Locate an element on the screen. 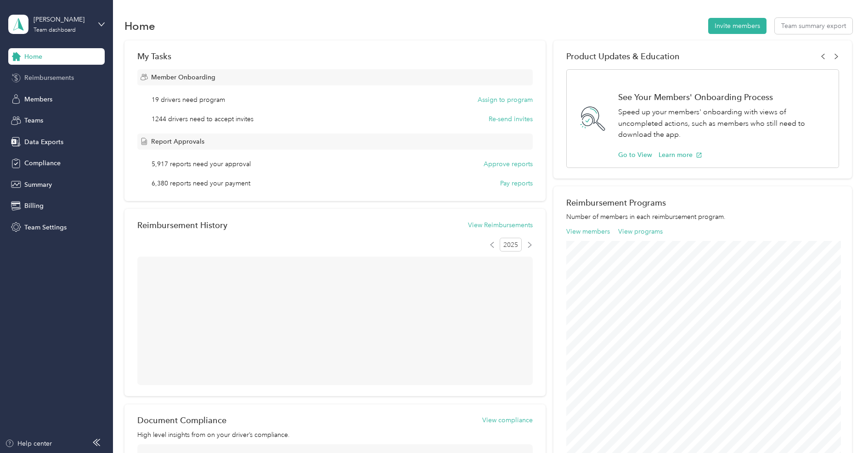  h2: Reimbursement Programs is located at coordinates (703, 202).